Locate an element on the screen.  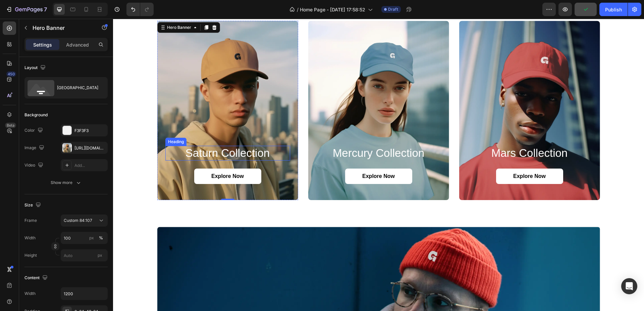
div: Background is located at coordinates (36, 115).